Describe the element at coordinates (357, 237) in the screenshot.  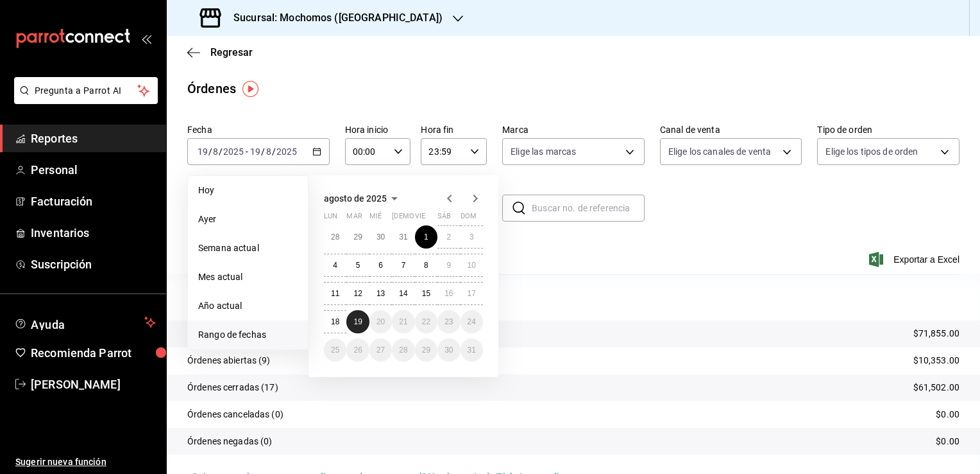
I see `button: 29 de julio de 2025` at that location.